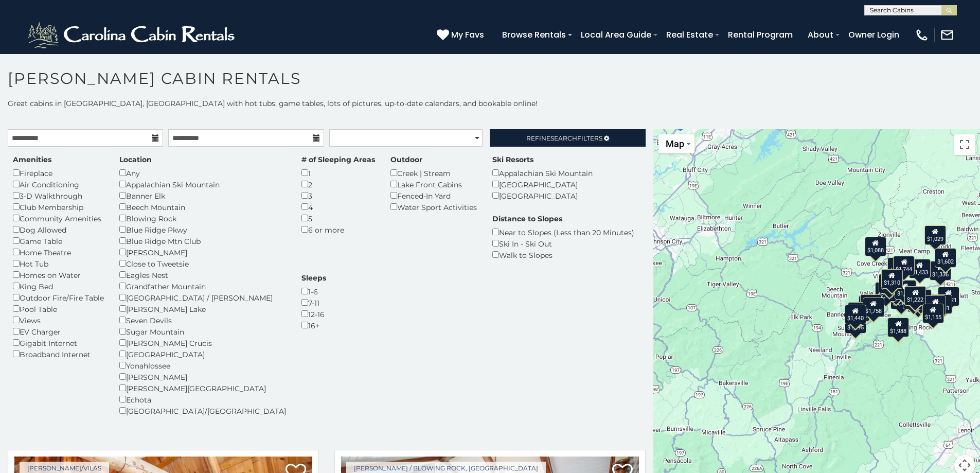 This screenshot has height=473, width=980. Describe the element at coordinates (314, 325) in the screenshot. I see `div: 16+` at that location.